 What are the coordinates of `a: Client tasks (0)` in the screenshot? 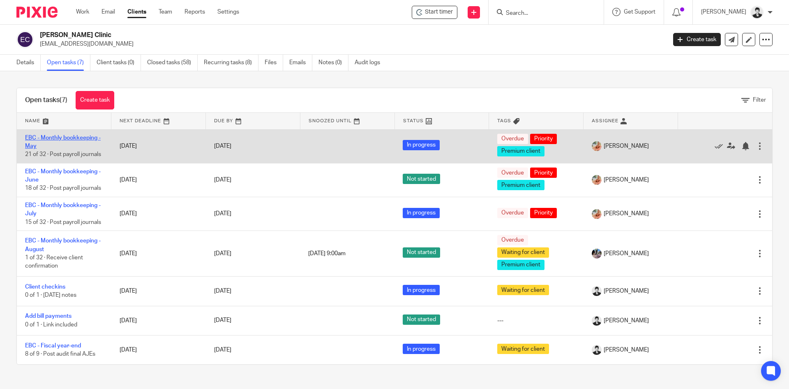 It's located at (119, 62).